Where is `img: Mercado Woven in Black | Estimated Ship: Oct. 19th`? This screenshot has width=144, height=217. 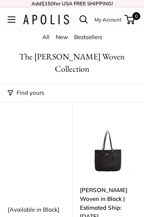
img: Mercado Woven in Black | Estimated Ship: Oct. 19th is located at coordinates (108, 150).